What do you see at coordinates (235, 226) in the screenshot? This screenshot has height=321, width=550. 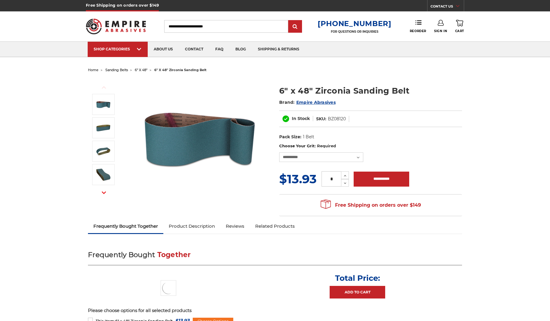 I see `a: Reviews` at bounding box center [235, 226].